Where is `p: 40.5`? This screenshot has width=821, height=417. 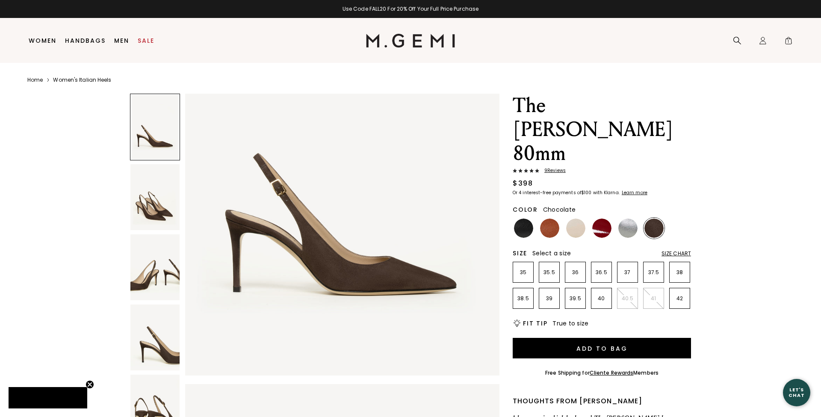 p: 40.5 is located at coordinates (628, 299).